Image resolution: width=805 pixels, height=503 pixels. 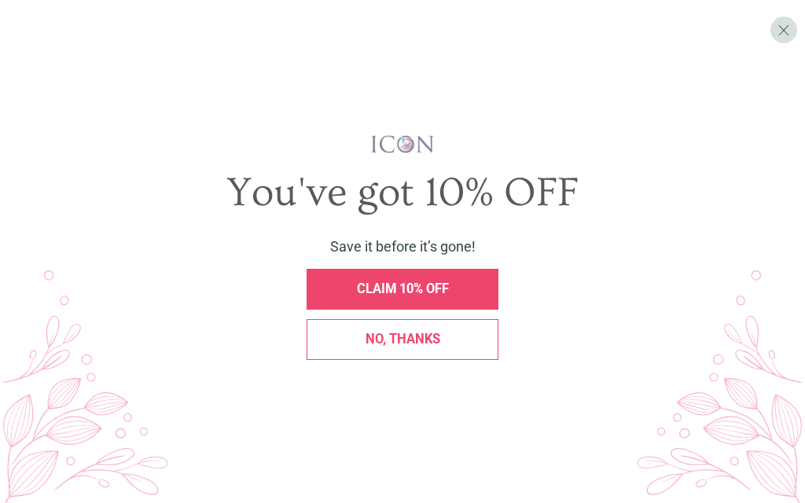 What do you see at coordinates (403, 144) in the screenshot?
I see `img: iconwallstickersl_1754656298800.png` at bounding box center [403, 144].